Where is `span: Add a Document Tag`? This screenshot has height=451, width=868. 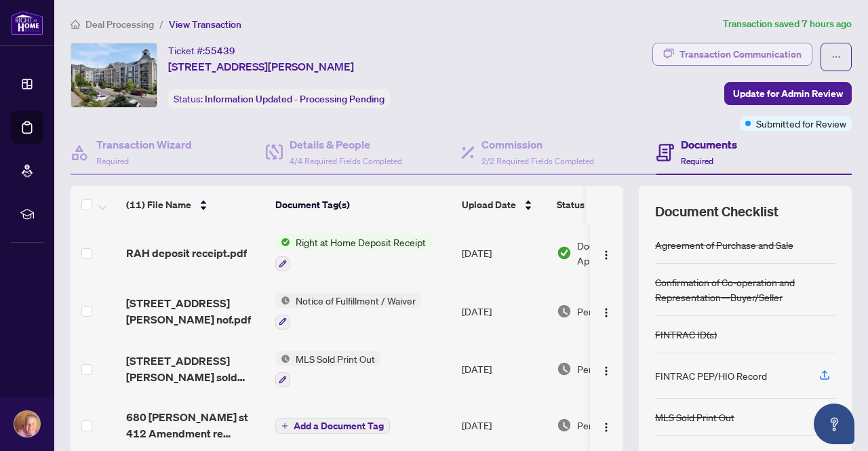 span: Add a Document Tag is located at coordinates (339, 425).